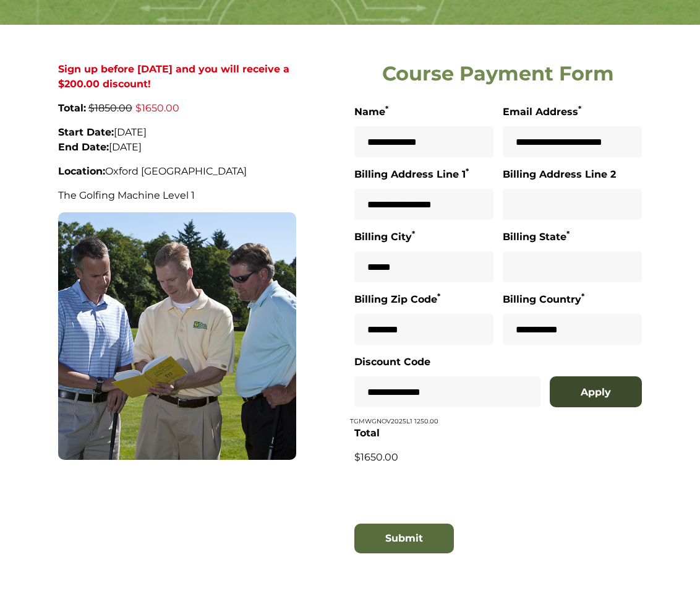  I want to click on label: Billing Zip Code, so click(397, 300).